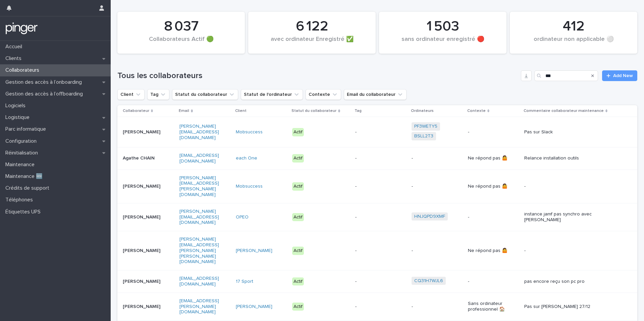  Describe the element at coordinates (566, 132) in the screenshot. I see `p: Pas sur Slack` at that location.